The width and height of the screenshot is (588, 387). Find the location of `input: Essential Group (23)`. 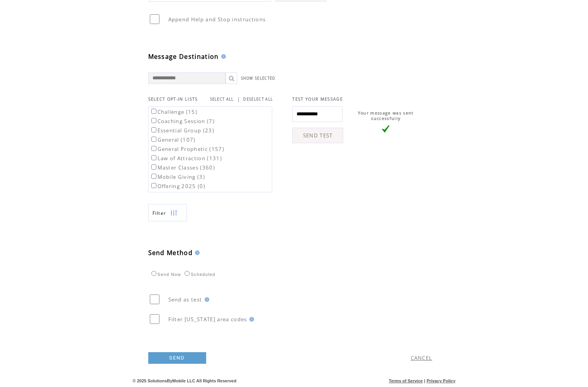

input: Essential Group (23) is located at coordinates (154, 129).